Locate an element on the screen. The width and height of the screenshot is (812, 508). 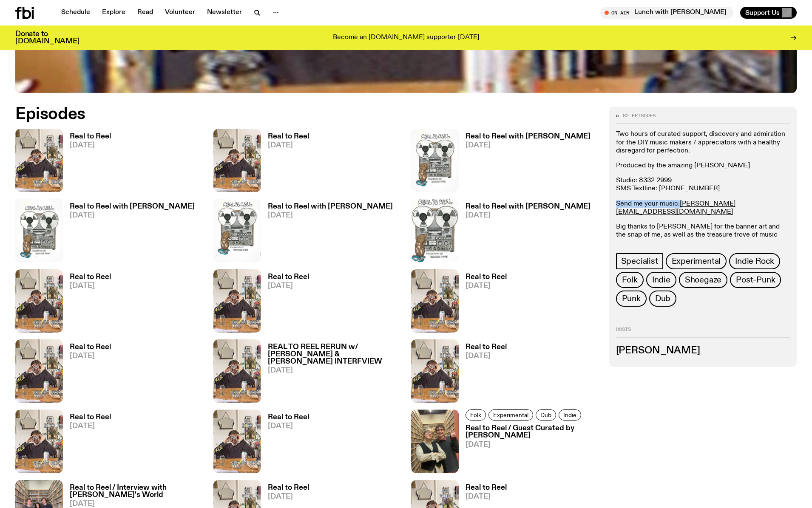
a: Shoegaze is located at coordinates (702, 280).